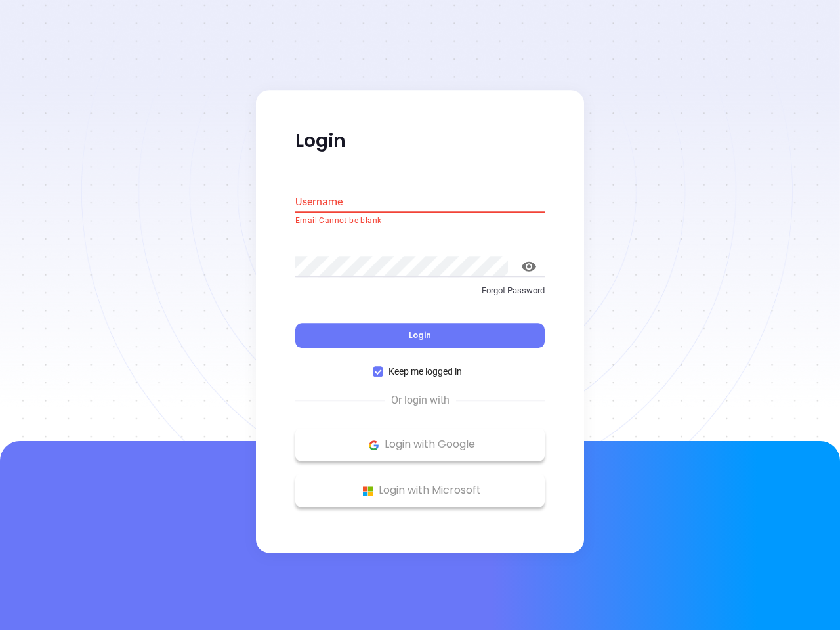 This screenshot has height=630, width=840. What do you see at coordinates (374, 445) in the screenshot?
I see `img: Google Logo` at bounding box center [374, 445].